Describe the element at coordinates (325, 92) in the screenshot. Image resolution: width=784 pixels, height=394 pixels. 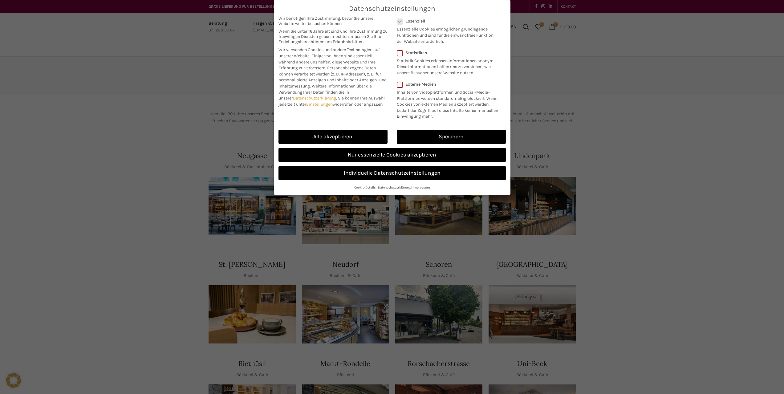
I see `span: Weitere Informationen über die Verwendung Ihrer Daten finden Sie in unserer .` at that location.